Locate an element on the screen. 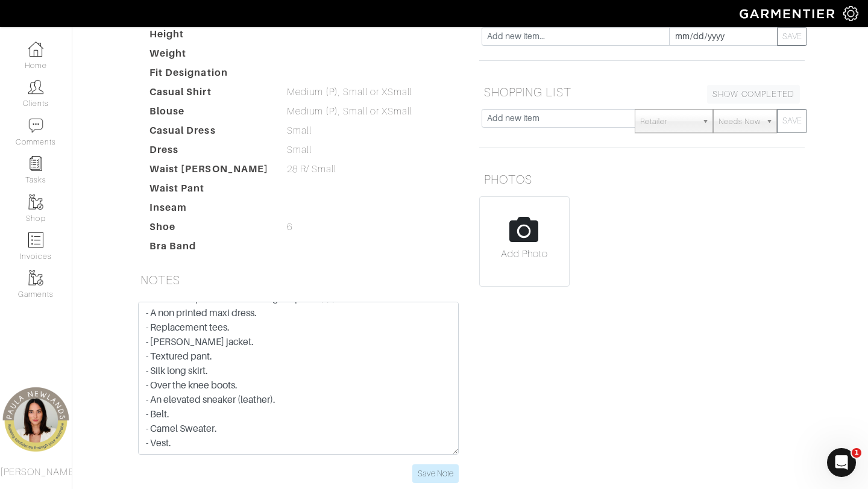  dt: Height is located at coordinates (209, 37).